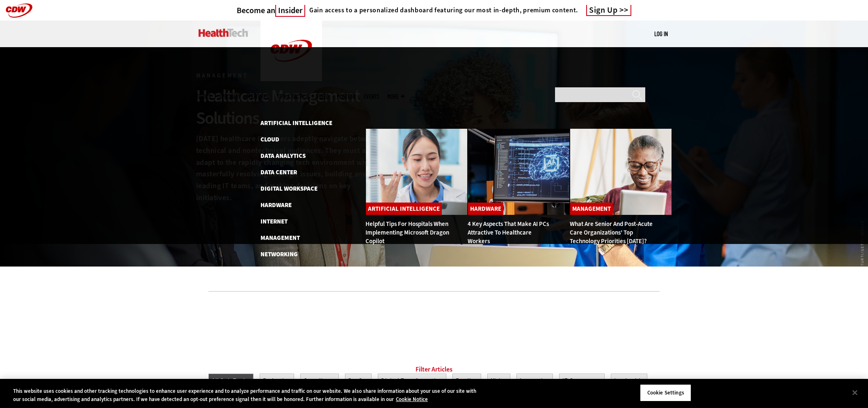 This screenshot has height=408, width=868. Describe the element at coordinates (289, 189) in the screenshot. I see `a: Digital Workspace` at that location.